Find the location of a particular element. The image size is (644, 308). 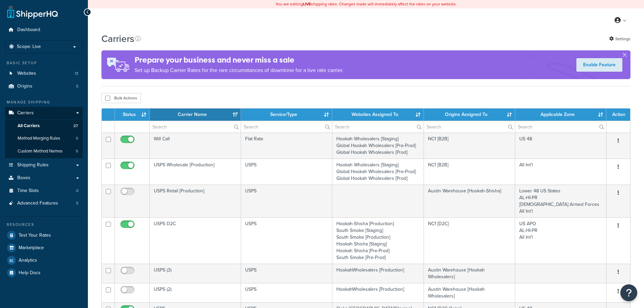

li: Origins is located at coordinates (44, 86).